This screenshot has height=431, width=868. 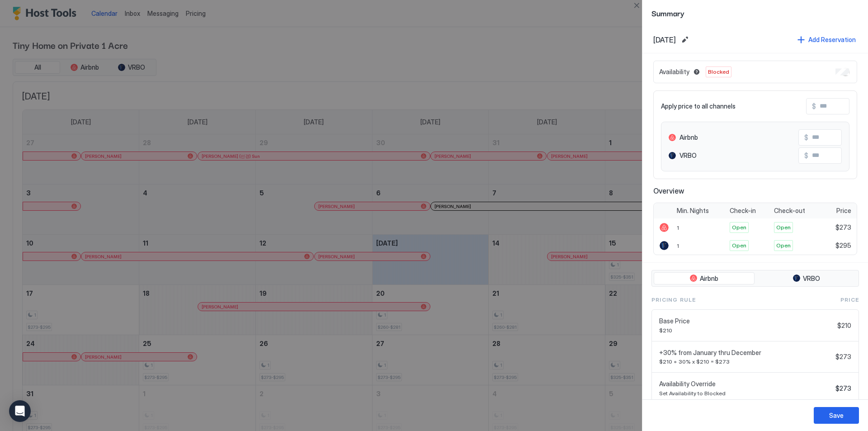 What do you see at coordinates (743, 211) in the screenshot?
I see `span: Check-in` at bounding box center [743, 211].